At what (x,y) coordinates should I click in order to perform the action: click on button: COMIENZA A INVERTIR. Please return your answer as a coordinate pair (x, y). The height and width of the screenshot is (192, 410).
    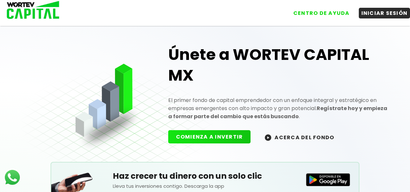
    Looking at the image, I should click on (209, 137).